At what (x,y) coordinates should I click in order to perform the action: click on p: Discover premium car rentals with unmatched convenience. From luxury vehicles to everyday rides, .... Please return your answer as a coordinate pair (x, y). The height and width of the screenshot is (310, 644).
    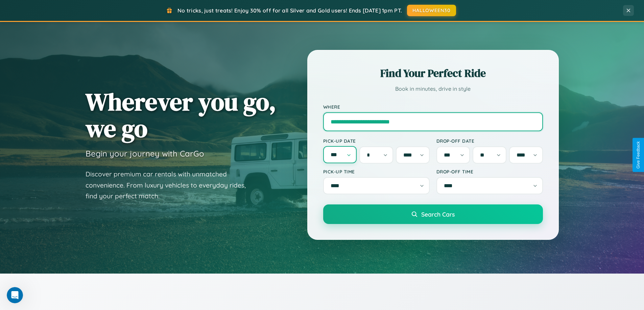
    Looking at the image, I should click on (170, 186).